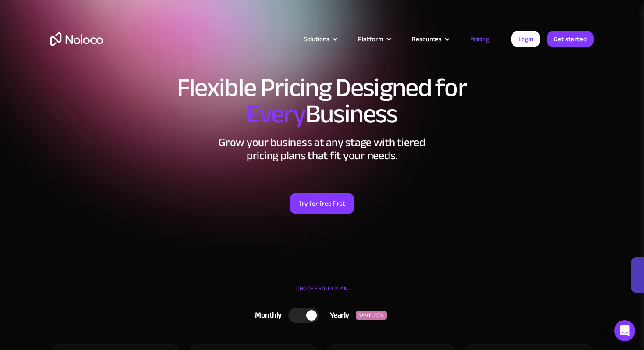  What do you see at coordinates (570, 39) in the screenshot?
I see `a: Get started` at bounding box center [570, 39].